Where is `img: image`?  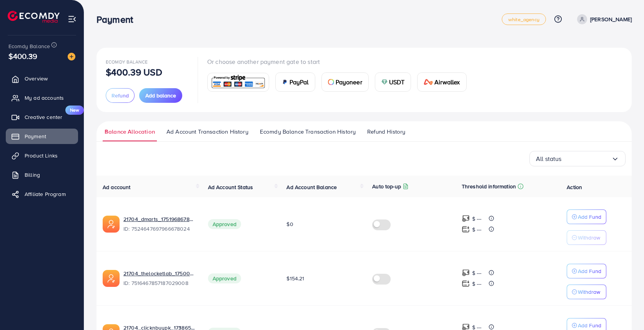 img: image is located at coordinates (71, 56).